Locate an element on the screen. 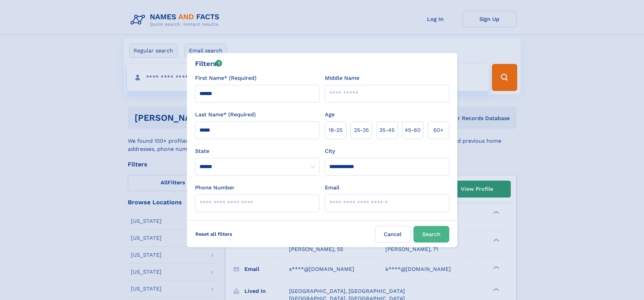 The height and width of the screenshot is (300, 644). label: Phone Number is located at coordinates (214, 187).